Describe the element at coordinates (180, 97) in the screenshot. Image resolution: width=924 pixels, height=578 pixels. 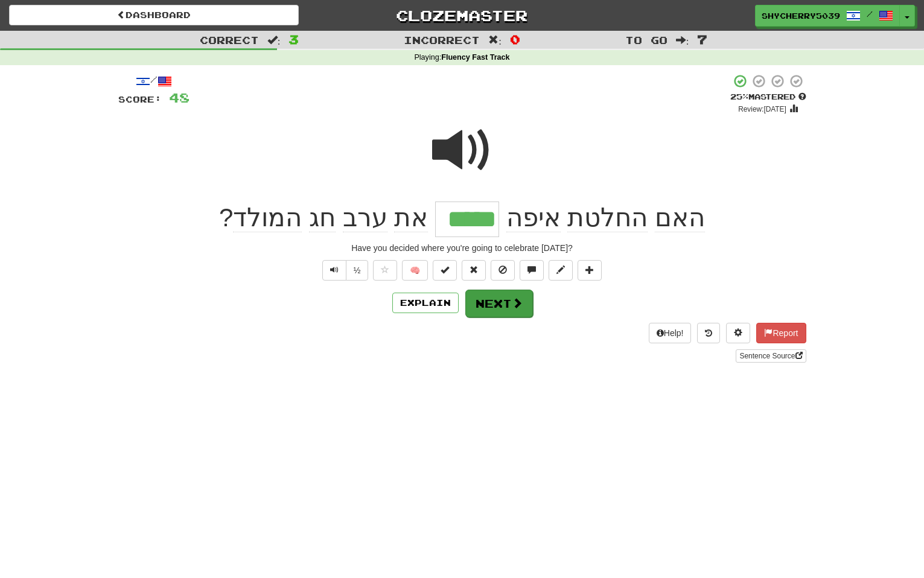
I see `span: 48` at that location.